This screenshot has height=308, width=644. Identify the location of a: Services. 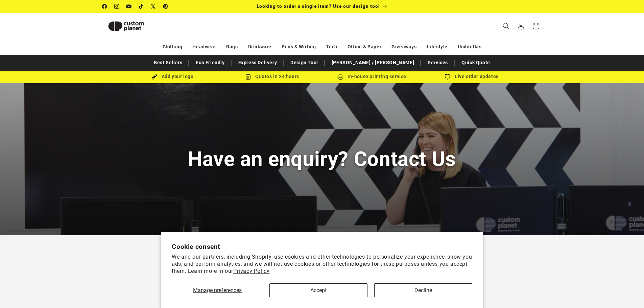
(438, 63).